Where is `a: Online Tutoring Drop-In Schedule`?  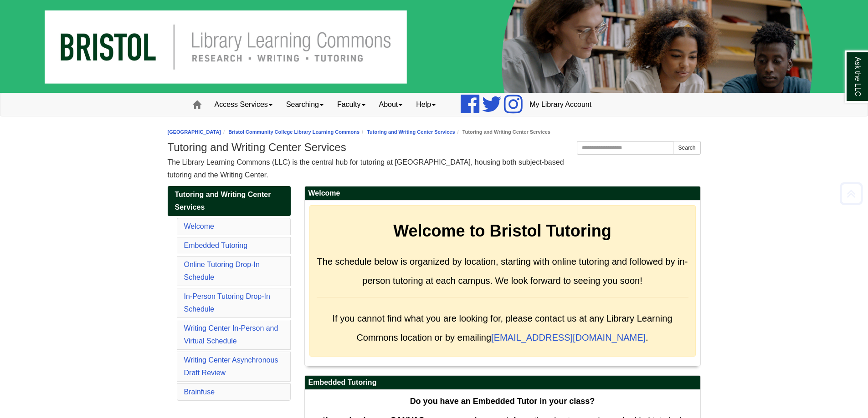
a: Online Tutoring Drop-In Schedule is located at coordinates (222, 271).